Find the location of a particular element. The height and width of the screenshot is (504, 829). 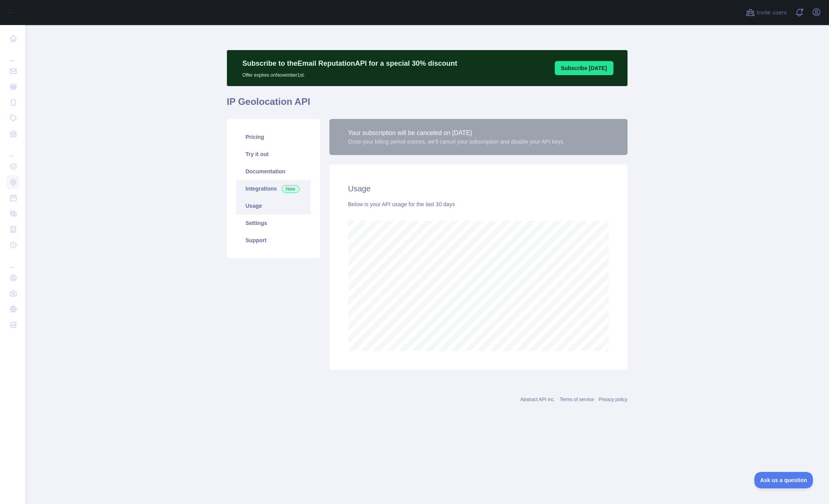

div: Once your billing period expires, we'll cancel your subscription and disable your API keys. is located at coordinates (457, 142).